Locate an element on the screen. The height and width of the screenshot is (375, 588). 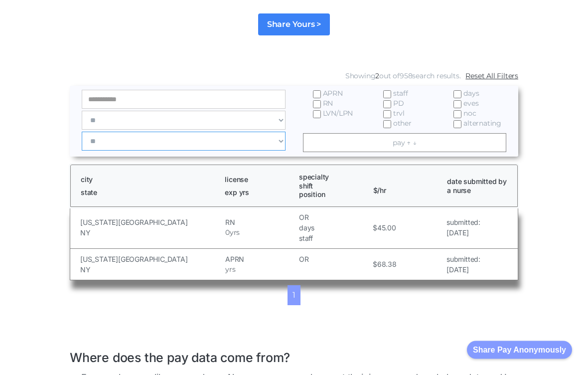
input: days is located at coordinates (457, 95).